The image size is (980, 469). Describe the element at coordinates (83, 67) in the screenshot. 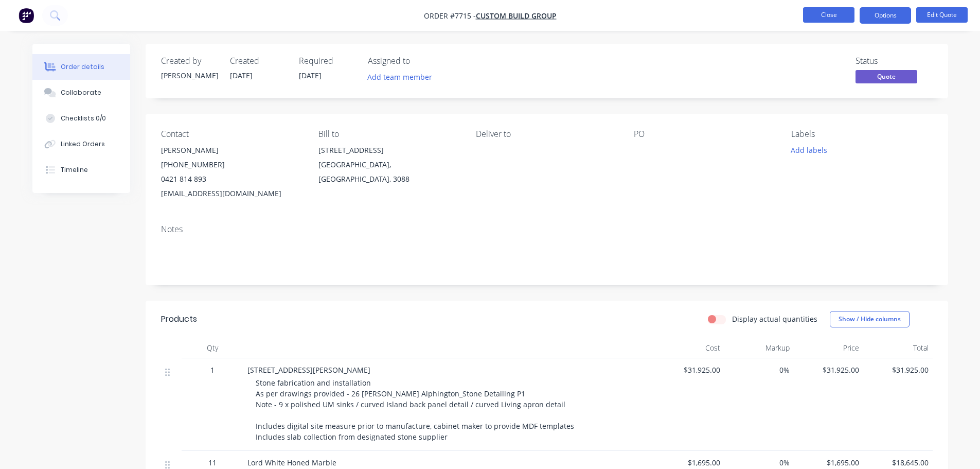

I see `div: Order details` at that location.